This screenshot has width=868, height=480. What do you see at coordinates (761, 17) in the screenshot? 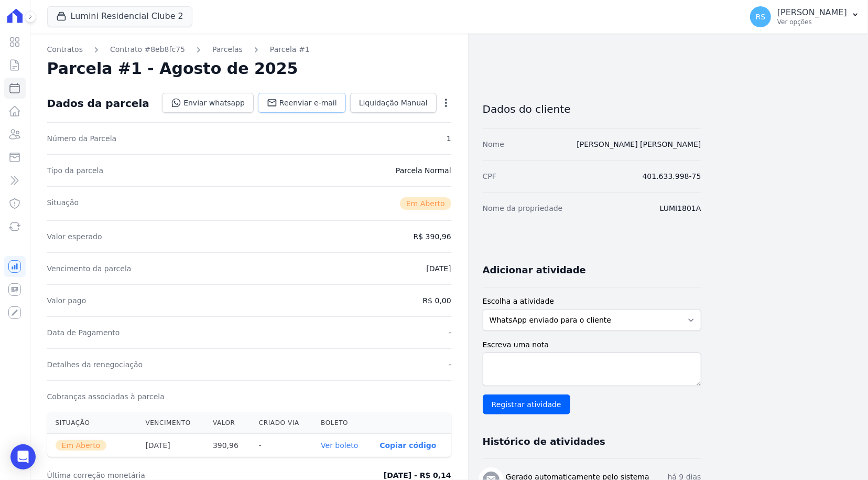
I see `span: RS` at bounding box center [761, 17].